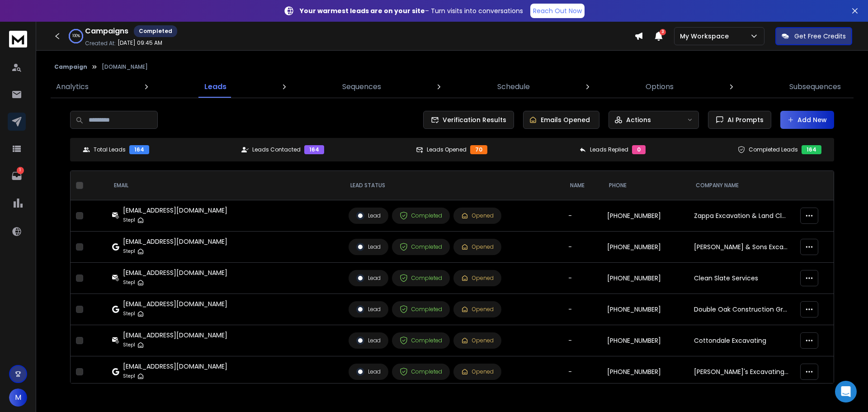 The width and height of the screenshot is (868, 412). I want to click on strong: Your warmest leads are on your site, so click(362, 11).